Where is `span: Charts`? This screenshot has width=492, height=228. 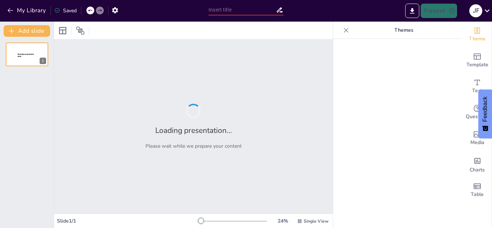
span: Charts is located at coordinates (477, 170).